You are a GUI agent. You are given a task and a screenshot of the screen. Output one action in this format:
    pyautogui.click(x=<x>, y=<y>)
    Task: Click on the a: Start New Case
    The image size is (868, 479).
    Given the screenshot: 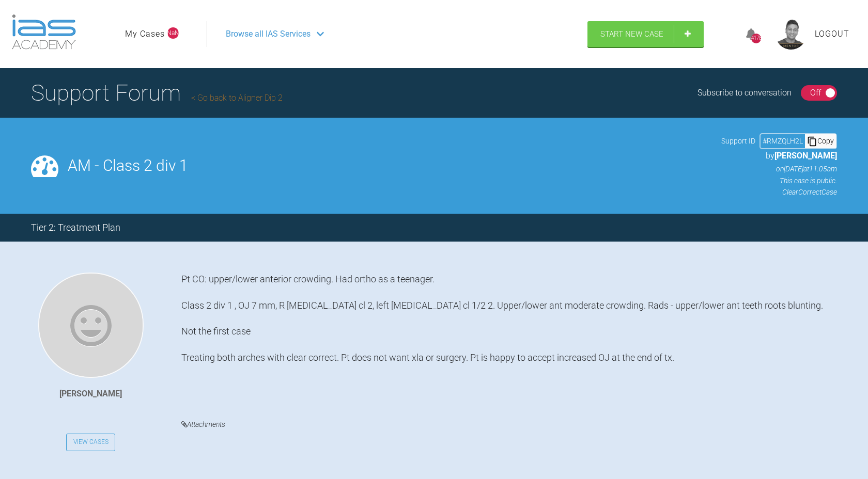 What is the action you would take?
    pyautogui.click(x=645, y=34)
    